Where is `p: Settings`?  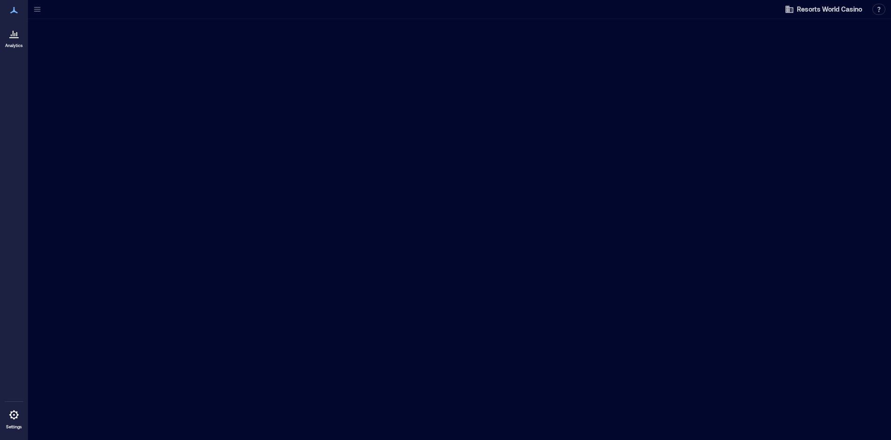
p: Settings is located at coordinates (14, 427).